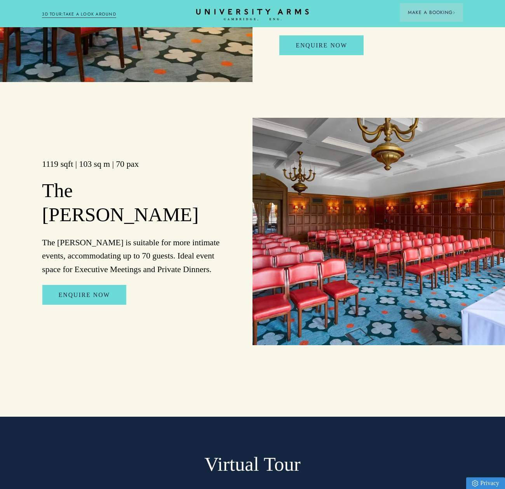 This screenshot has width=505, height=489. Describe the element at coordinates (432, 12) in the screenshot. I see `span: Make a Booking` at that location.